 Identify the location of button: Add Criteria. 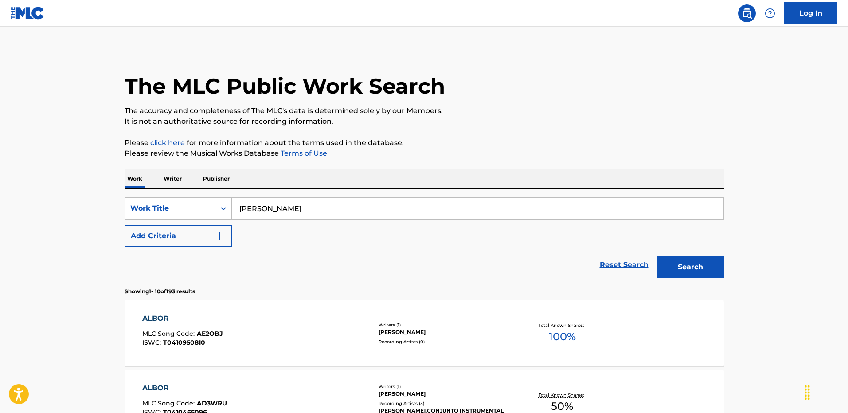
(178, 236).